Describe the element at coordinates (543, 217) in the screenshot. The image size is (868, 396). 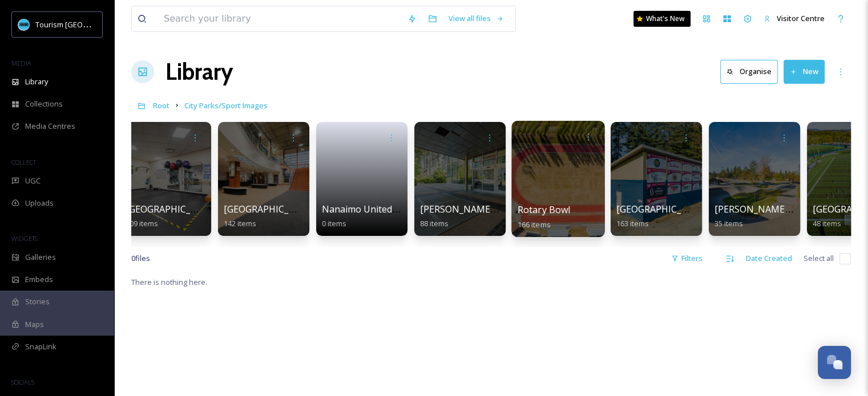
I see `a: Rotary Bowl166 items` at that location.